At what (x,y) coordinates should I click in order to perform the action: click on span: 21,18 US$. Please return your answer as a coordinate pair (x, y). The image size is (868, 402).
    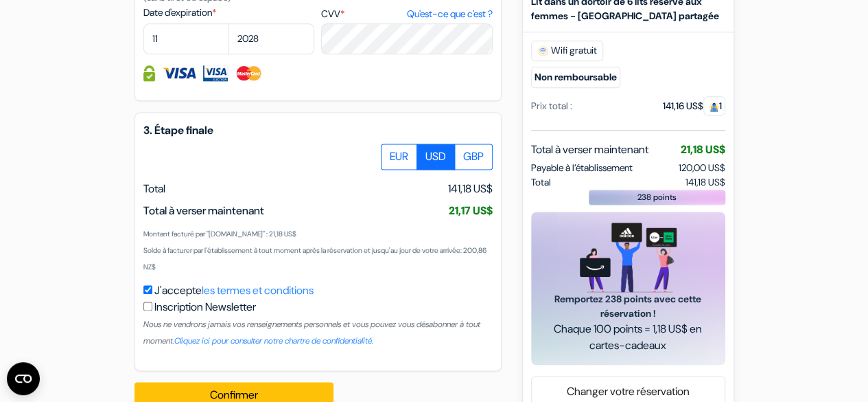
    Looking at the image, I should click on (703, 149).